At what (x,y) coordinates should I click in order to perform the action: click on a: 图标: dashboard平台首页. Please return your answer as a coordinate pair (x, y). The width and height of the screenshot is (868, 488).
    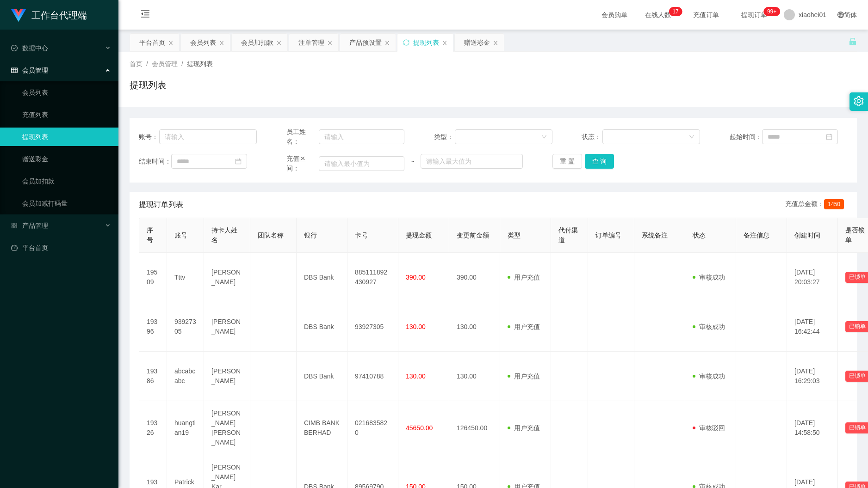
    Looking at the image, I should click on (61, 247).